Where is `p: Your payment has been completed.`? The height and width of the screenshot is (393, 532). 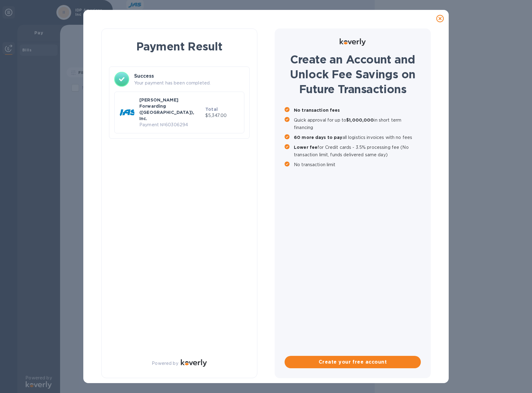
p: Your payment has been completed. is located at coordinates (189, 83).